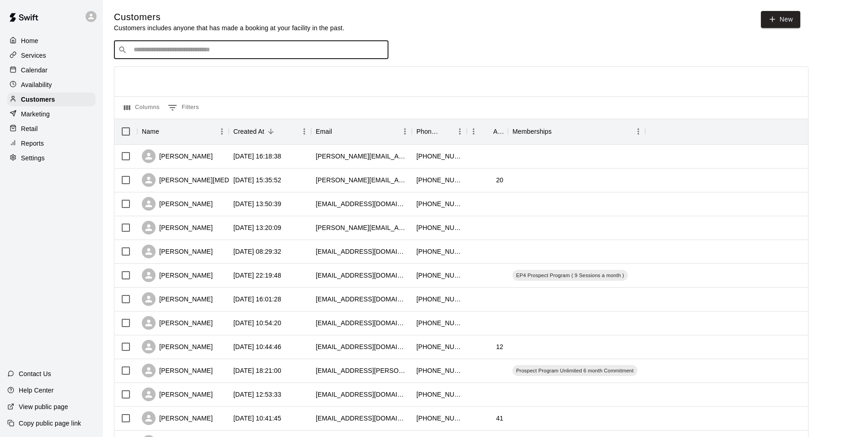 This screenshot has height=437, width=868. I want to click on div: 2025-09-08 13:20:09, so click(257, 227).